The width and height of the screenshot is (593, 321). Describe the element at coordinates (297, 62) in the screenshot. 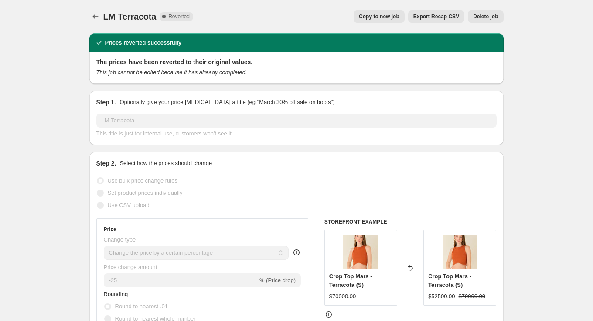

I see `h2: The prices have been reverted to their original values.` at that location.